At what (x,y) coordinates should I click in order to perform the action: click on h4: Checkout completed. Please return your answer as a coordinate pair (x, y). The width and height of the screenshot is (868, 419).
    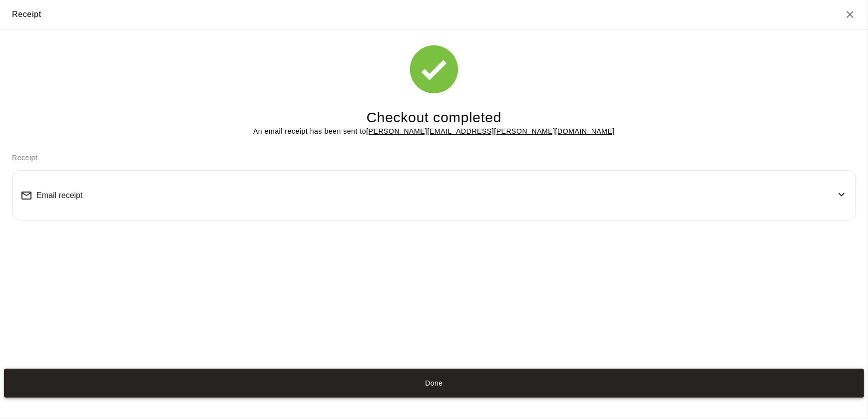
    Looking at the image, I should click on (434, 117).